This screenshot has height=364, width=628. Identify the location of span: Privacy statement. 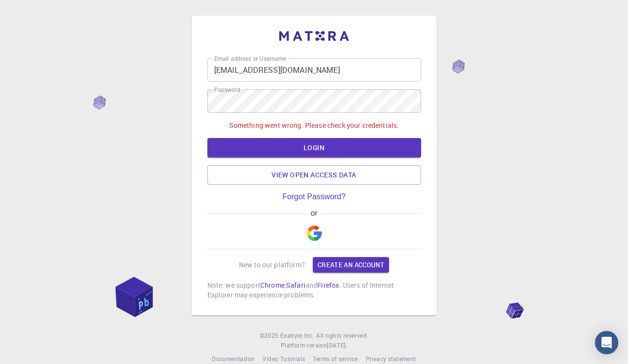
(391, 359).